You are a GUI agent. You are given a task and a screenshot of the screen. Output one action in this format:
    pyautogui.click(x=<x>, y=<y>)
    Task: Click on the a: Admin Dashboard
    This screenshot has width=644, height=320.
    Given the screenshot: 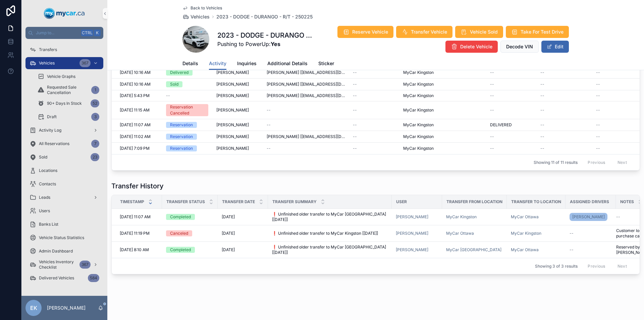 What is the action you would take?
    pyautogui.click(x=65, y=251)
    